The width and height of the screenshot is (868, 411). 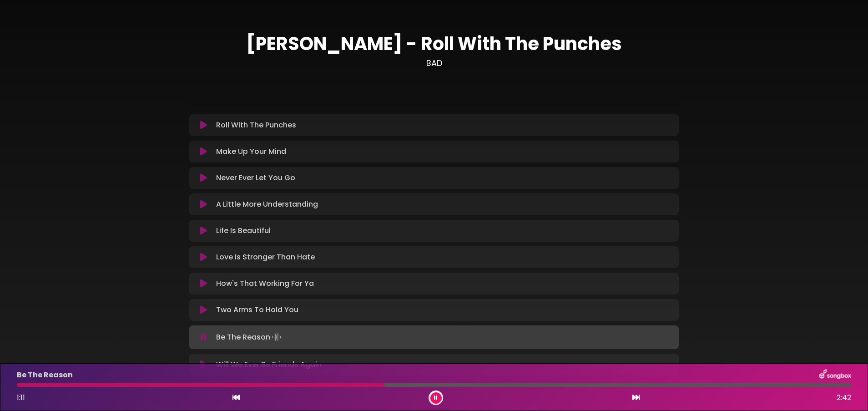 What do you see at coordinates (265, 257) in the screenshot?
I see `p: Love Is Stronger Than Hate` at bounding box center [265, 257].